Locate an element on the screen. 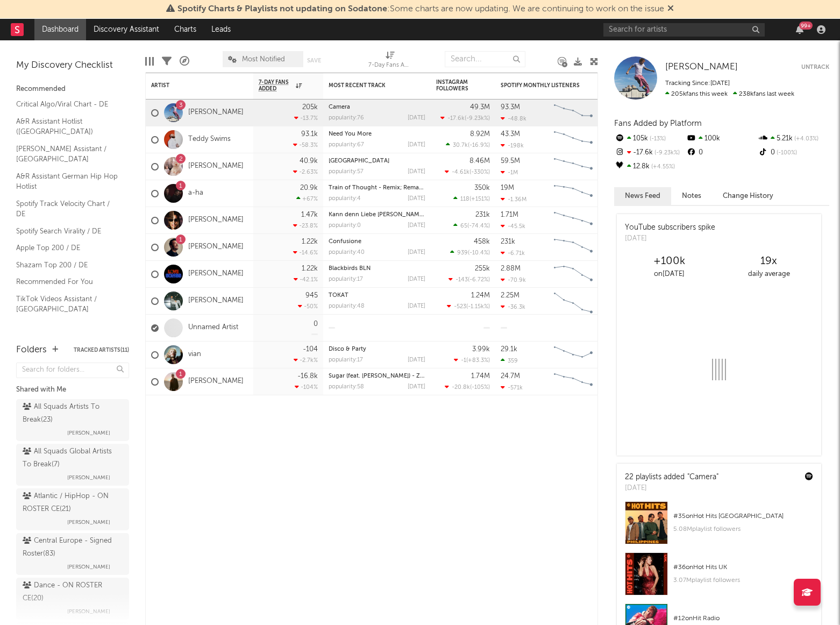  span: -74.4 % is located at coordinates (478, 226).